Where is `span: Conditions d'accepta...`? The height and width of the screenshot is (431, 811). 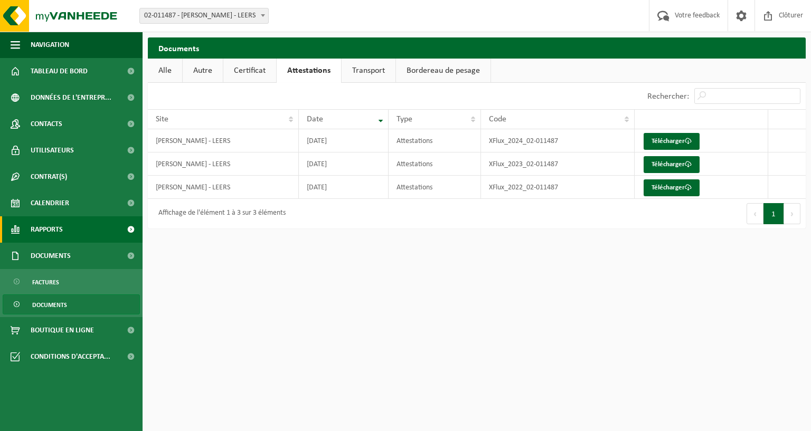
span: Conditions d'accepta... is located at coordinates (70, 357).